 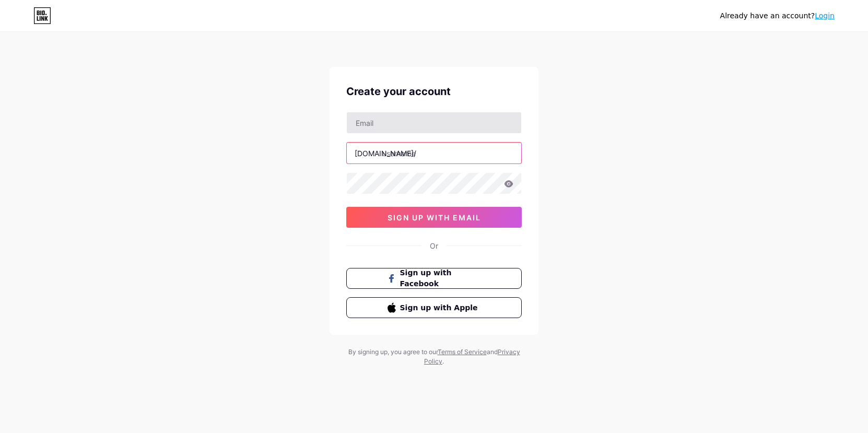 I want to click on a: Login, so click(x=825, y=16).